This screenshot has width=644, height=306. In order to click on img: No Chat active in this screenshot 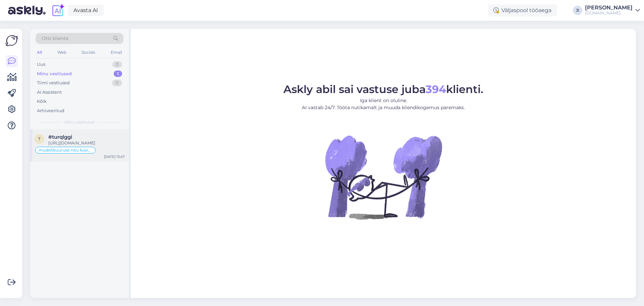, I will do `click(384, 177)`.